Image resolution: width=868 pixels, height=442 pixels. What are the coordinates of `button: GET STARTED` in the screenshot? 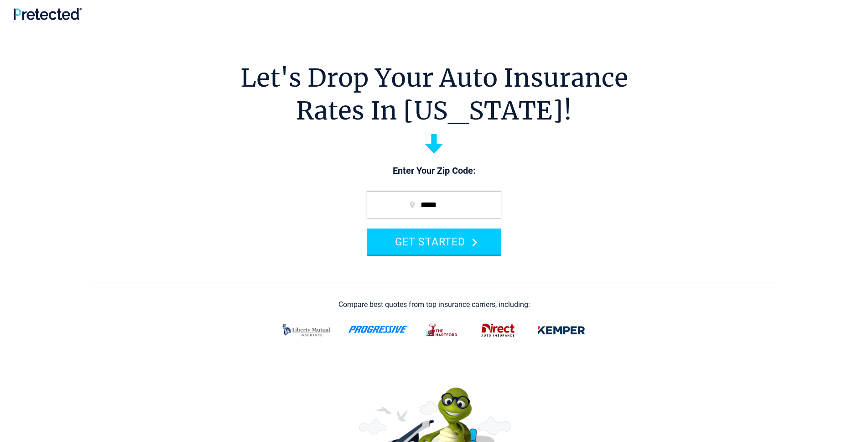 It's located at (434, 241).